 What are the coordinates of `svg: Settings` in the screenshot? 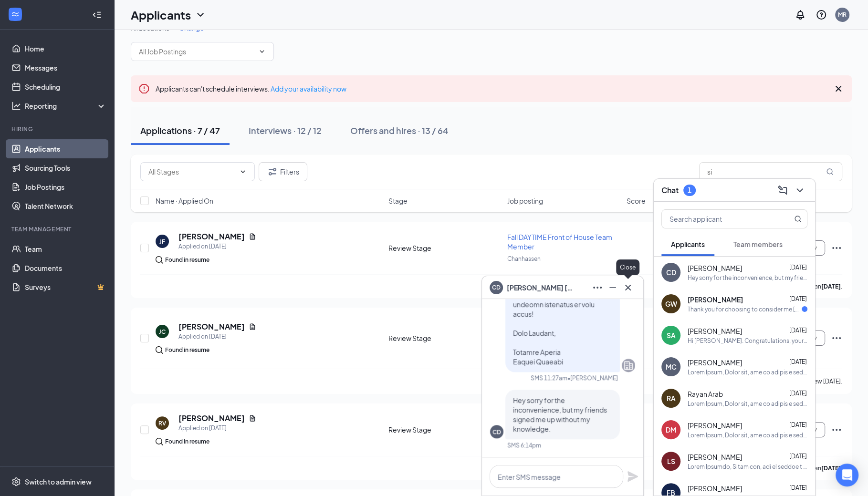 It's located at (16, 482).